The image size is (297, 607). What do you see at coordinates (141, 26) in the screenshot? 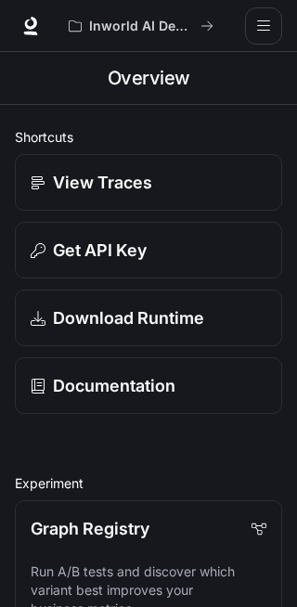
I see `button: All workspaces` at bounding box center [141, 26].